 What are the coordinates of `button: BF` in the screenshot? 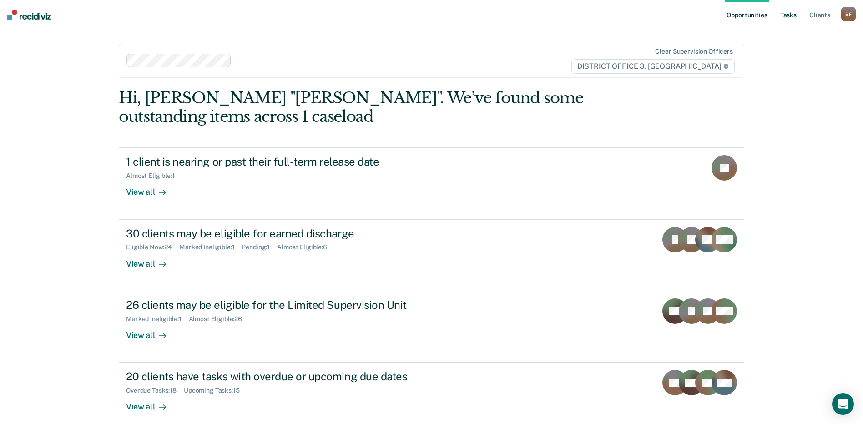 It's located at (849, 14).